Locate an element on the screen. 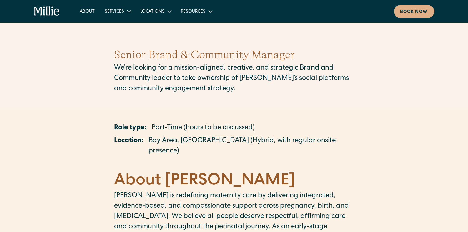 This screenshot has width=468, height=232. a: About is located at coordinates (87, 11).